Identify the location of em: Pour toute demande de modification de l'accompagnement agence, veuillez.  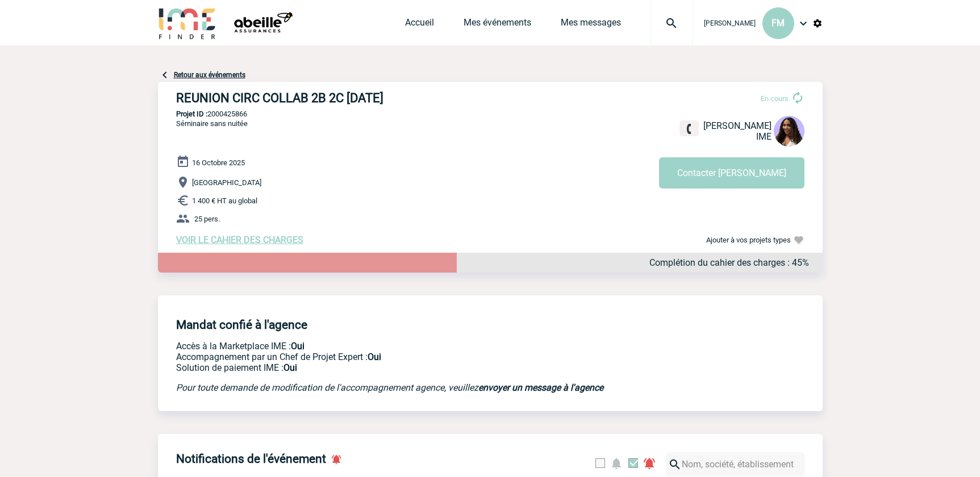
(390, 388).